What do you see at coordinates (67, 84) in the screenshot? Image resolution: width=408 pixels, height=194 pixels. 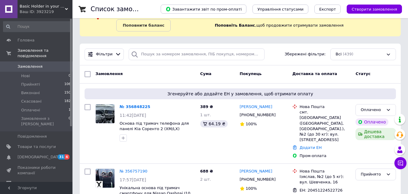 I see `span: 106` at bounding box center [67, 84].